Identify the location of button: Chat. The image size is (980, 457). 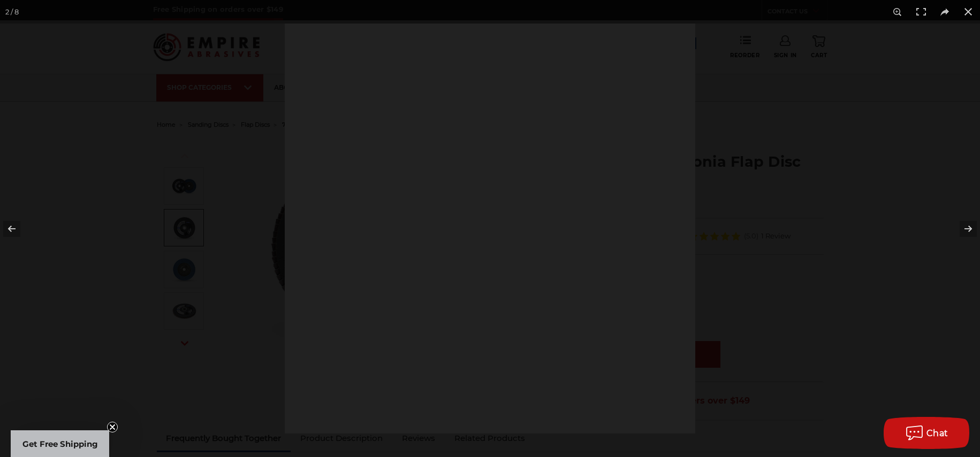
(926, 433).